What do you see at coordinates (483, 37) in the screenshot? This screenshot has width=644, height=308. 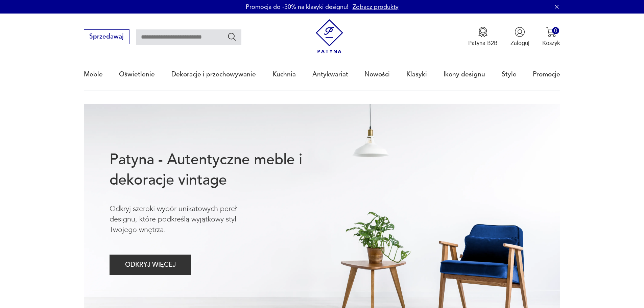 I see `button: Patyna B2B` at bounding box center [483, 37].